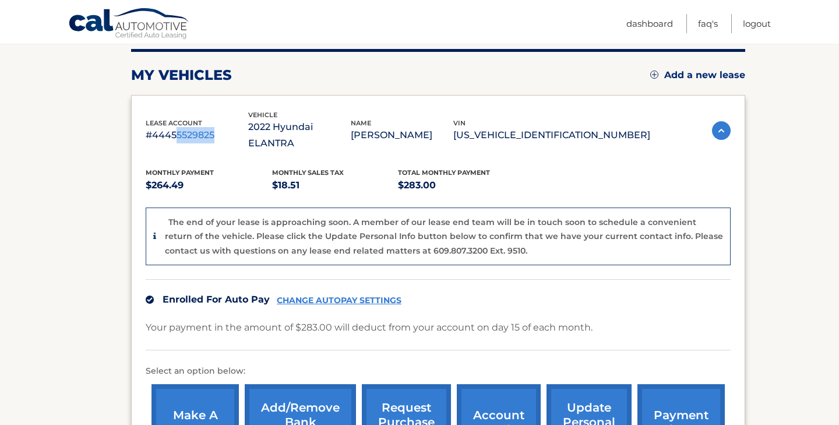 The width and height of the screenshot is (839, 425). I want to click on p: Your payment in the amount of $283.00 will deduct from your account on day 15 of each month., so click(369, 327).